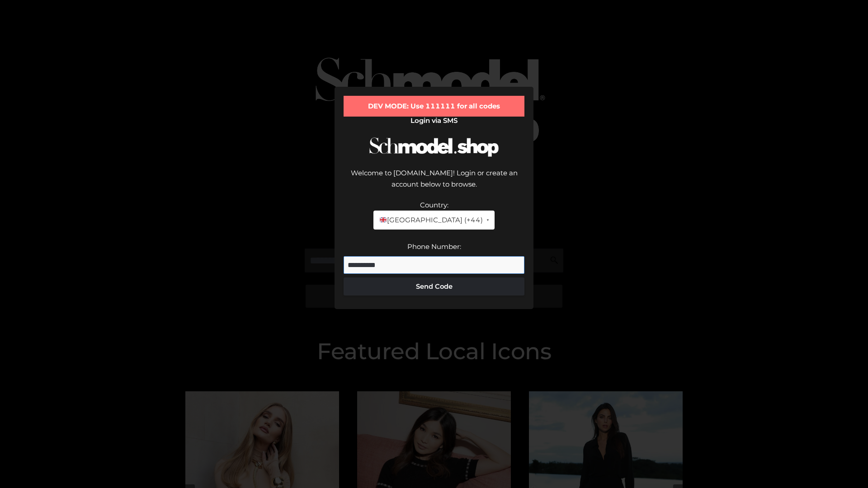 This screenshot has height=488, width=868. What do you see at coordinates (434, 147) in the screenshot?
I see `img: Schmodel Logo` at bounding box center [434, 147].